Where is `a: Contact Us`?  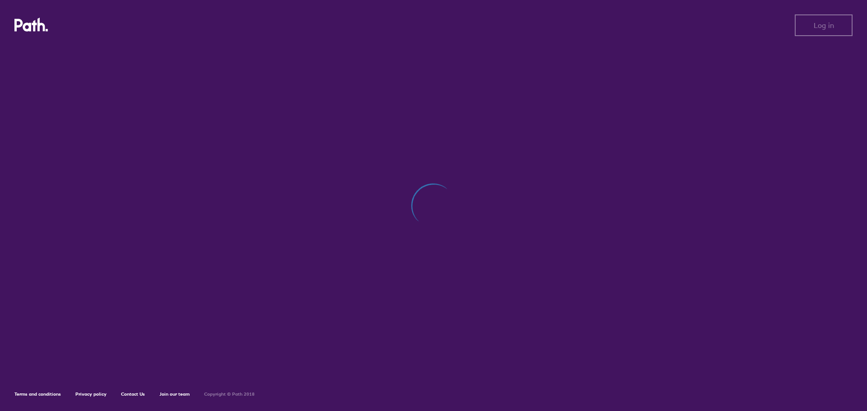 a: Contact Us is located at coordinates (133, 394).